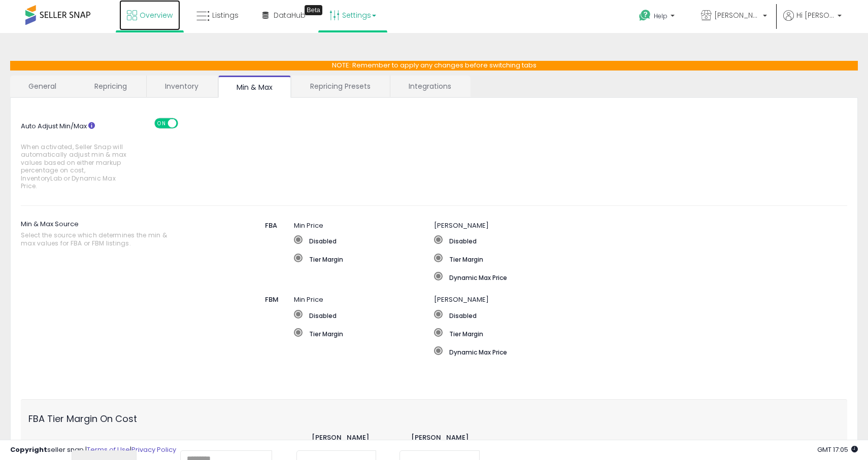  I want to click on a: Inventory, so click(182, 86).